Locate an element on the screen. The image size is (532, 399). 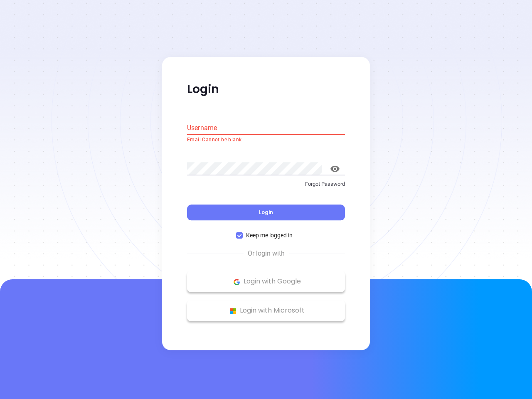
img: Microsoft Logo is located at coordinates (233, 311).